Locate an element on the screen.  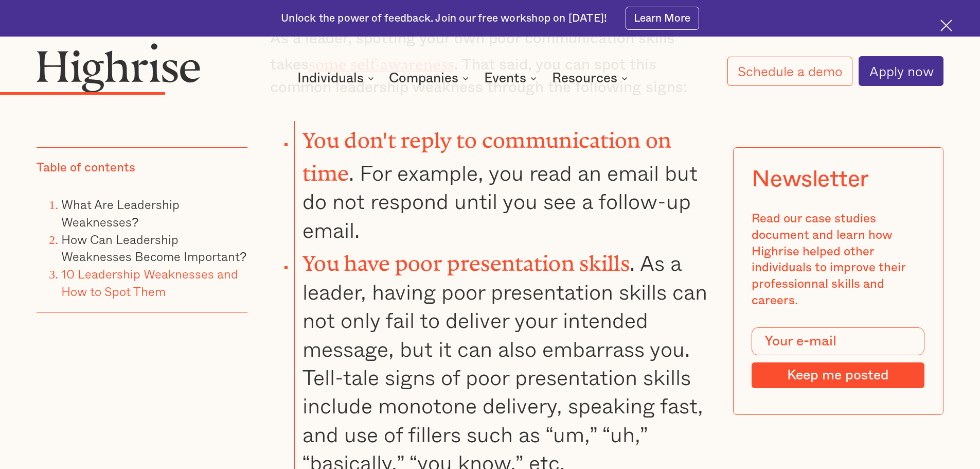
strong: You have poor presentation skills is located at coordinates (466, 258).